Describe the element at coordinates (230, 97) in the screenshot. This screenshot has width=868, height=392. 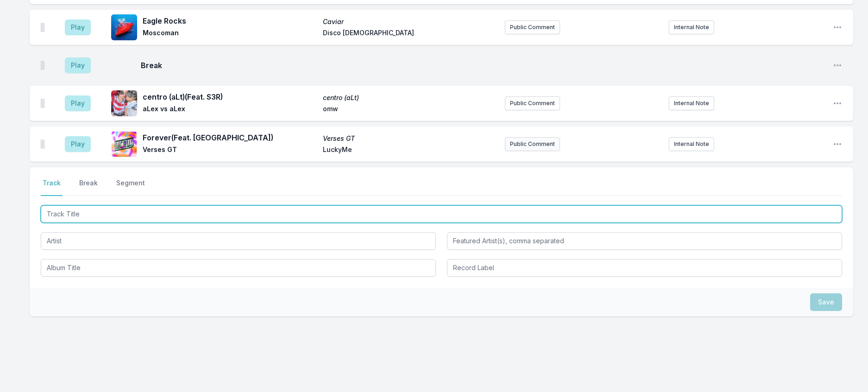
I see `span: centro (aLt) (Feat. S3R)` at that location.